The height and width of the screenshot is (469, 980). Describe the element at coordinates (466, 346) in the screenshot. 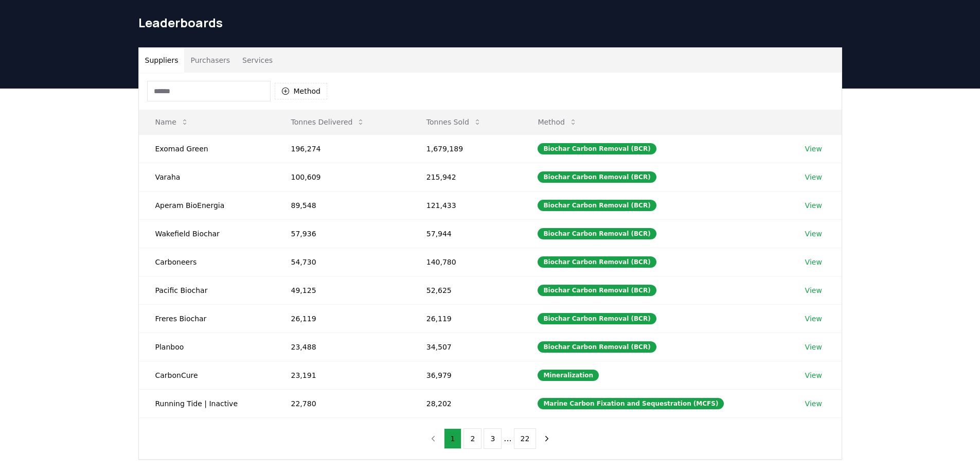

I see `td: 34,507` at that location.